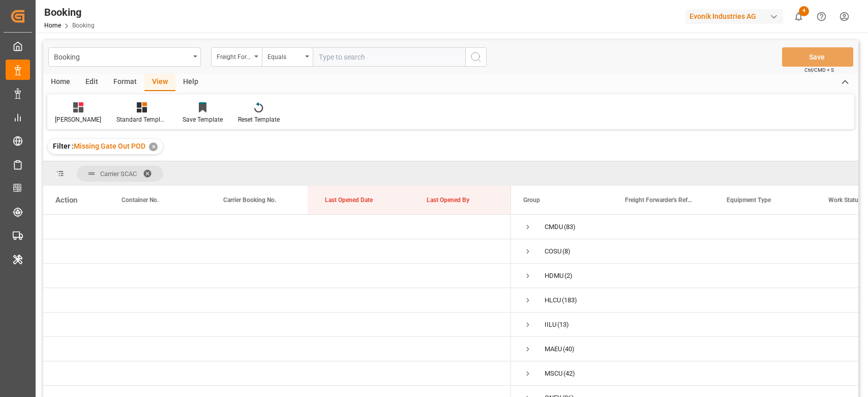 Image resolution: width=868 pixels, height=397 pixels. I want to click on span: Missing Gate Out POD, so click(109, 146).